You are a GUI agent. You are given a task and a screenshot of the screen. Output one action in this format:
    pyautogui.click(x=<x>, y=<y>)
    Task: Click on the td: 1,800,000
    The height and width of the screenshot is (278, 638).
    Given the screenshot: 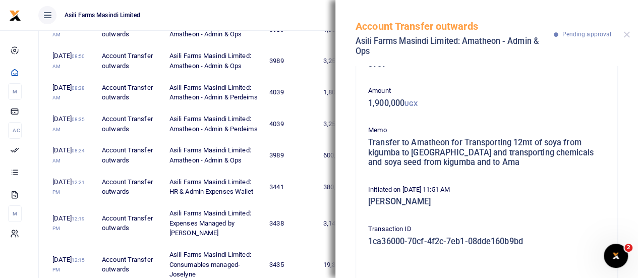 What is the action you would take?
    pyautogui.click(x=345, y=92)
    